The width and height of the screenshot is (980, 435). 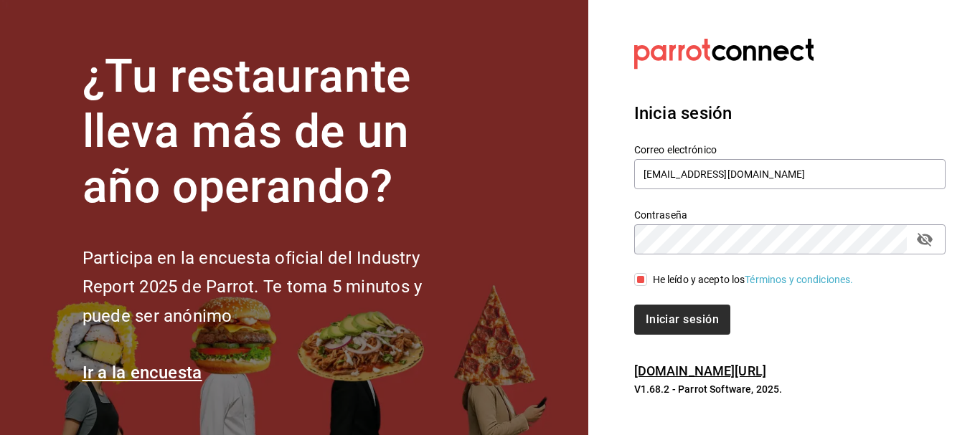 What do you see at coordinates (753, 279) in the screenshot?
I see `div: He leído y acepto los` at bounding box center [753, 279].